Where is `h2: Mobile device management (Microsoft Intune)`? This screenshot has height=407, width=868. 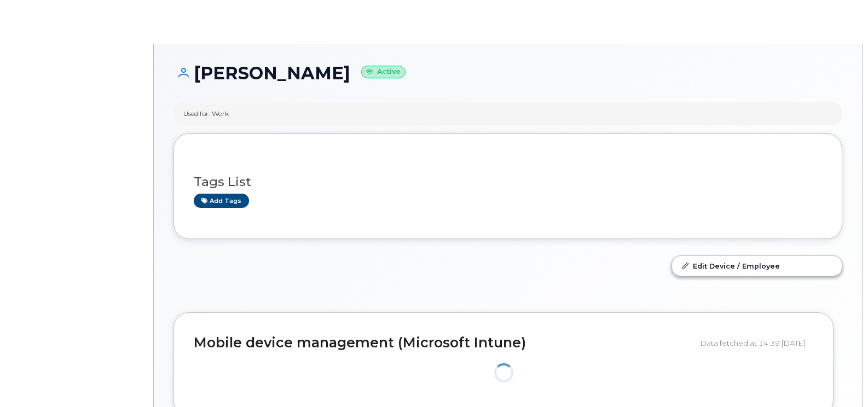
h2: Mobile device management (Microsoft Intune) is located at coordinates (443, 343).